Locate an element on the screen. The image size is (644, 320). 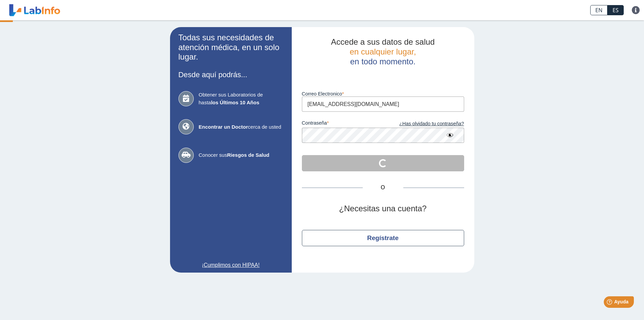
button: Regístrate is located at coordinates (383, 238).